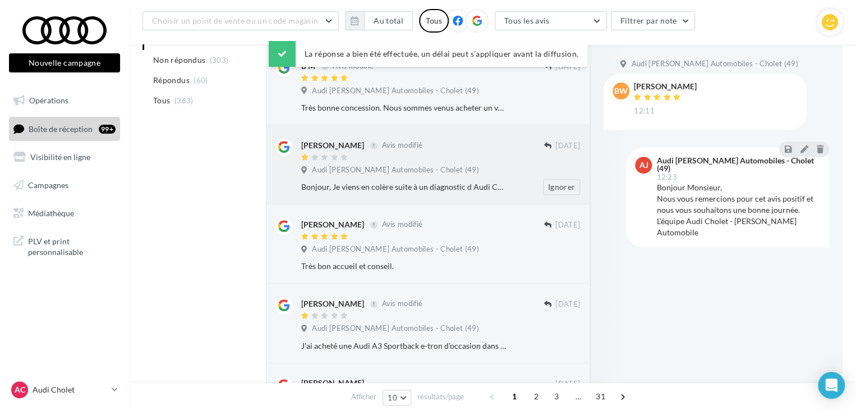  What do you see at coordinates (653, 21) in the screenshot?
I see `button: Filtrer par note` at bounding box center [653, 21].